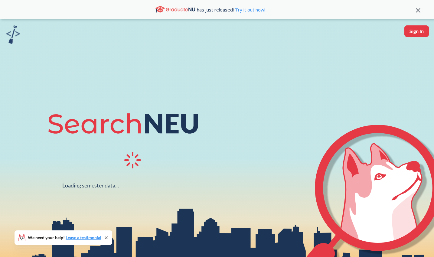  Describe the element at coordinates (416, 31) in the screenshot. I see `button: Sign In` at that location.